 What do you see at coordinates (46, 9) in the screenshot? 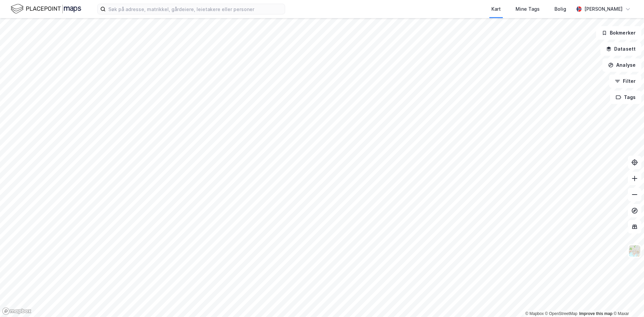
I see `img: logo.f888ab2527a4732fd821a326f86c7f29.svg` at bounding box center [46, 9].